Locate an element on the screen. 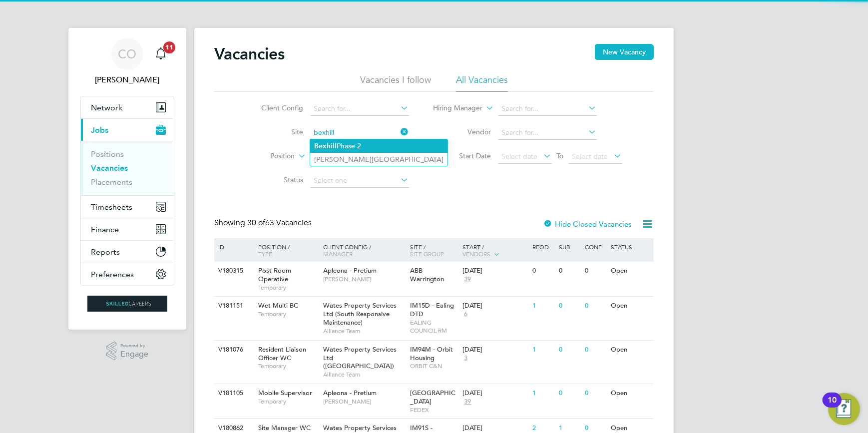 The width and height of the screenshot is (868, 433). label: Vendor is located at coordinates (463, 132).